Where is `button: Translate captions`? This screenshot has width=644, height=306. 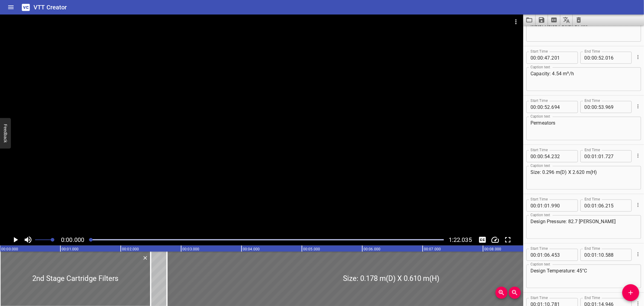
button: Translate captions is located at coordinates (567, 20).